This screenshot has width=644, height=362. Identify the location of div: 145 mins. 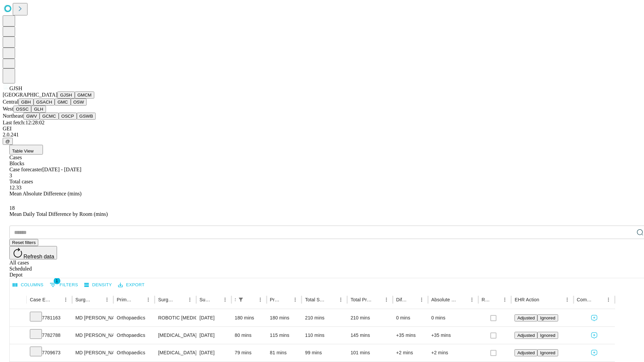
(370, 335).